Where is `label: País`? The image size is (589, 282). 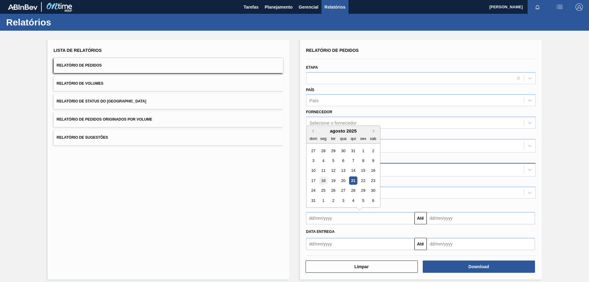
label: País is located at coordinates (310, 90).